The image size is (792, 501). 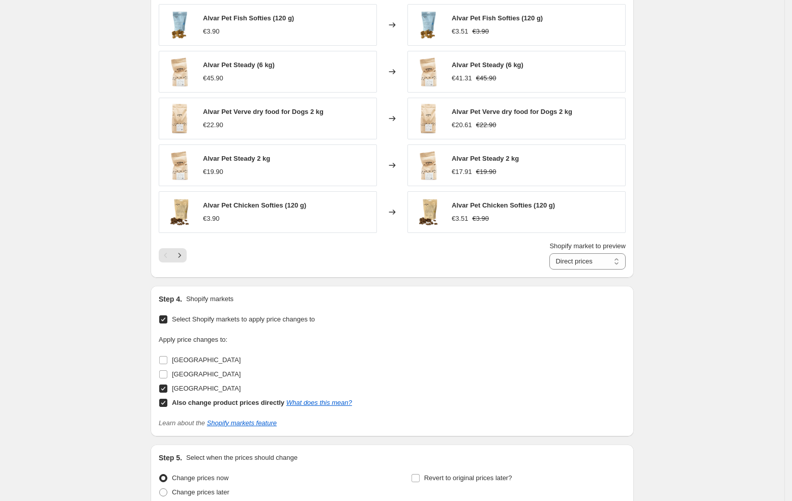 I want to click on div: €17.91, so click(x=462, y=172).